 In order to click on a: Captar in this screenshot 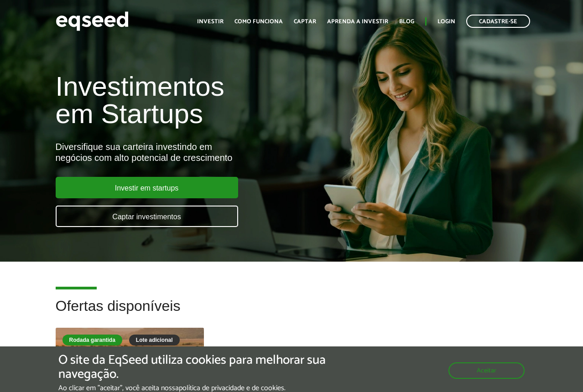, I will do `click(305, 21)`.